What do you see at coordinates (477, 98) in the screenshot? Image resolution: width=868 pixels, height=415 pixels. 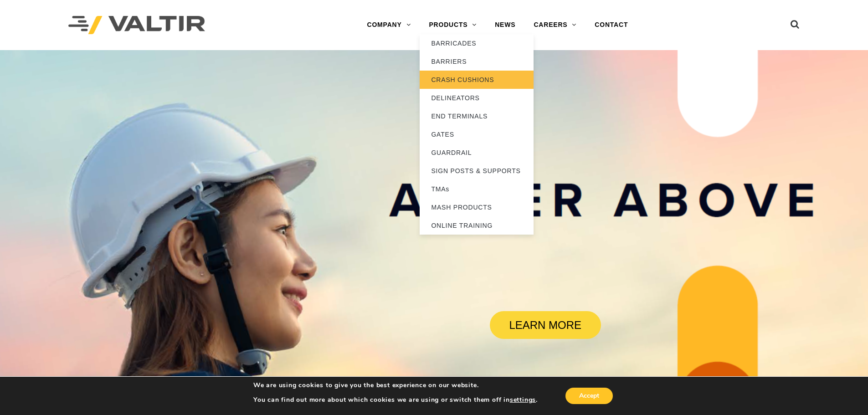 I see `a: DELINEATORS` at bounding box center [477, 98].